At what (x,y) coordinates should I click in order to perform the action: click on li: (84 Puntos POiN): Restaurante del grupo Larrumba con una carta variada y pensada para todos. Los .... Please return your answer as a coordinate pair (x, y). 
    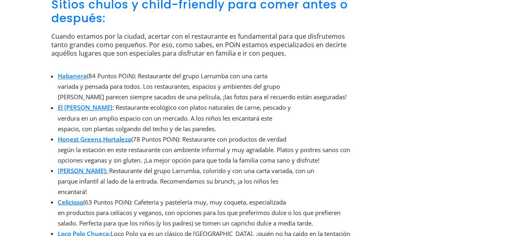
    Looking at the image, I should click on (205, 86).